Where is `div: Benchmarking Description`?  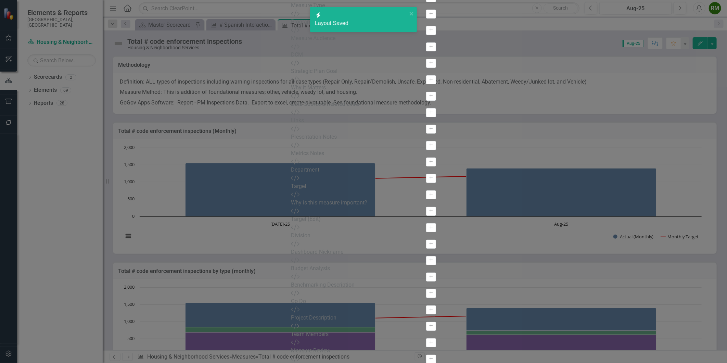 div: Benchmarking Description is located at coordinates (364, 285).